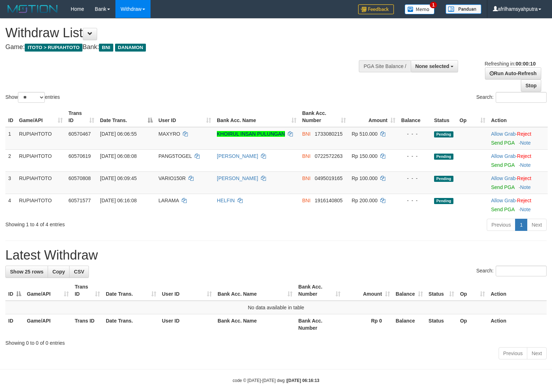  What do you see at coordinates (175, 156) in the screenshot?
I see `span: PANG5TOGEL` at bounding box center [175, 156].